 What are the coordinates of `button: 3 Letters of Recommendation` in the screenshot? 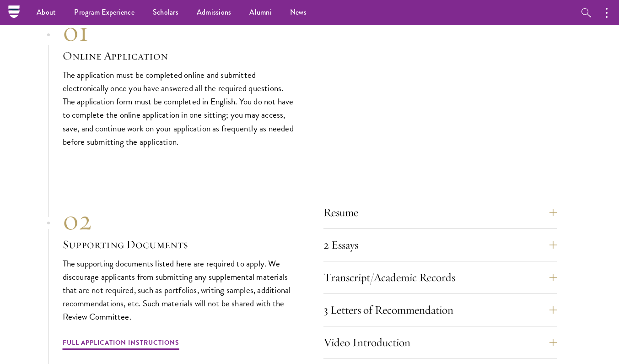 It's located at (440, 310).